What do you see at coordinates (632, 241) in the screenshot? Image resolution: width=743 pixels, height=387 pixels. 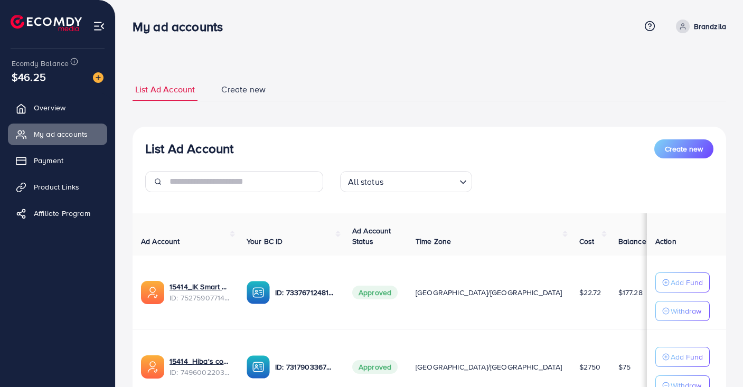 I see `span: Balance` at bounding box center [632, 241].